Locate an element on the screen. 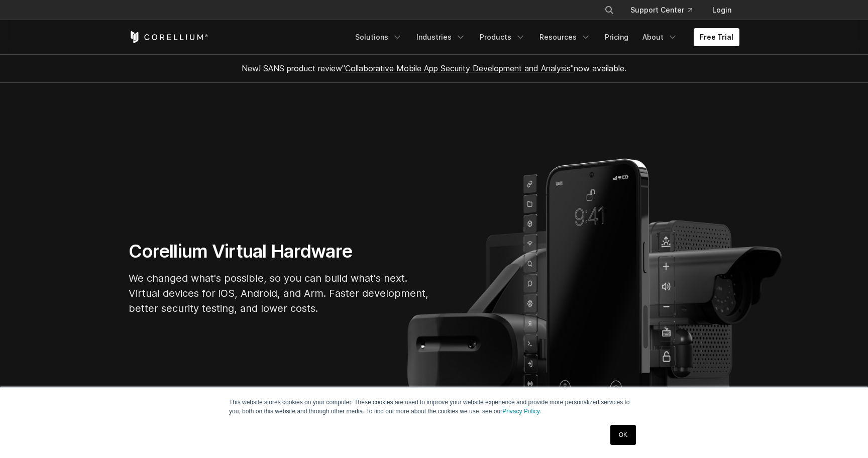  a: "Collaborative Mobile App Security Development and Analysis" is located at coordinates (458, 69).